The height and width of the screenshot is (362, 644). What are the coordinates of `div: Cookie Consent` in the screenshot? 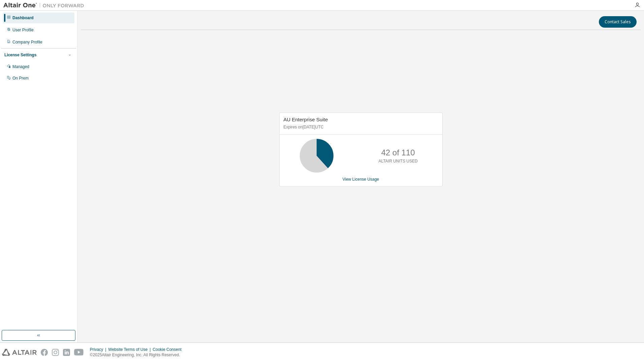 It's located at (169, 350).